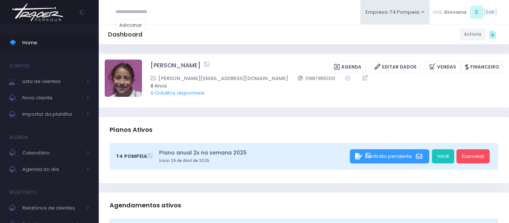  Describe the element at coordinates (482, 67) in the screenshot. I see `a: Financeiro` at that location.